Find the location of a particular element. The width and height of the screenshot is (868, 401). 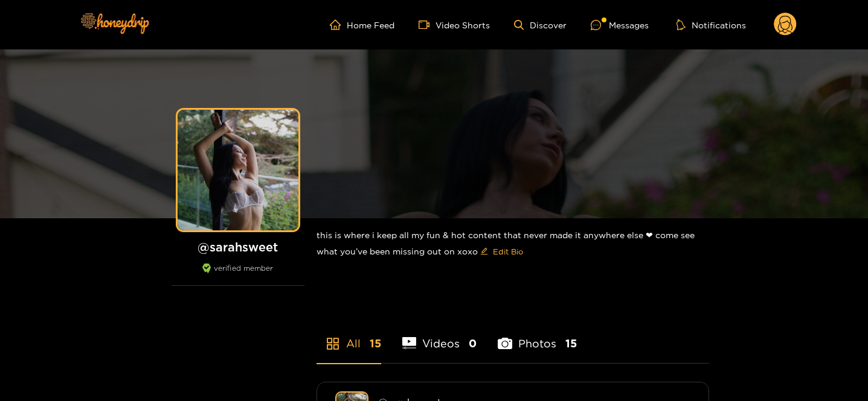

button: Notifications is located at coordinates (711, 24).